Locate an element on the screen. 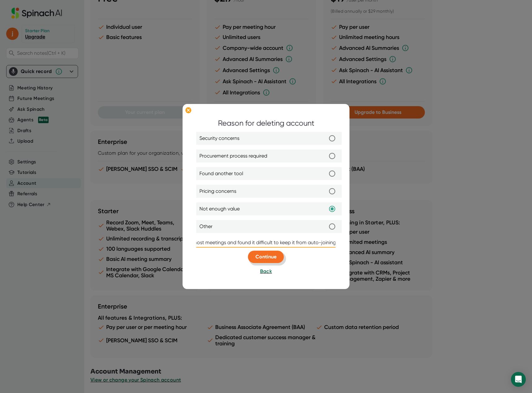  div: Reason for deleting account is located at coordinates (266, 124).